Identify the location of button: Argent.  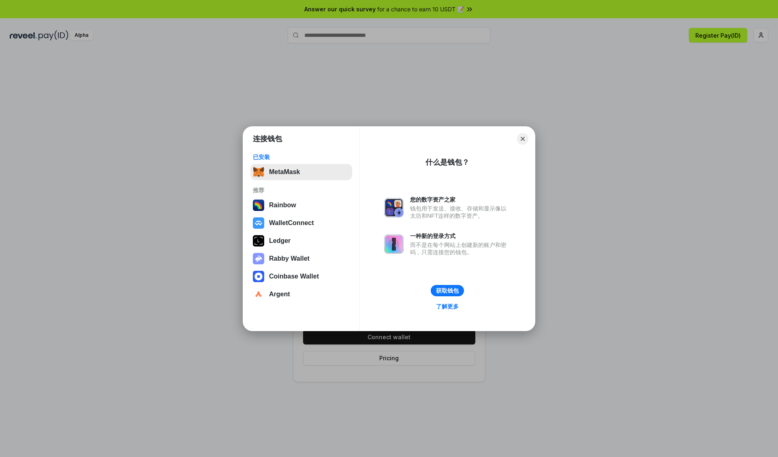
(301, 295).